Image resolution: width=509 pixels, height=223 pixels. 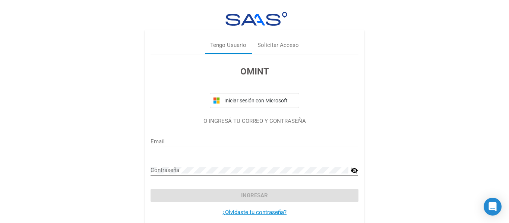 What do you see at coordinates (278, 45) in the screenshot?
I see `div: Solicitar Acceso` at bounding box center [278, 45].